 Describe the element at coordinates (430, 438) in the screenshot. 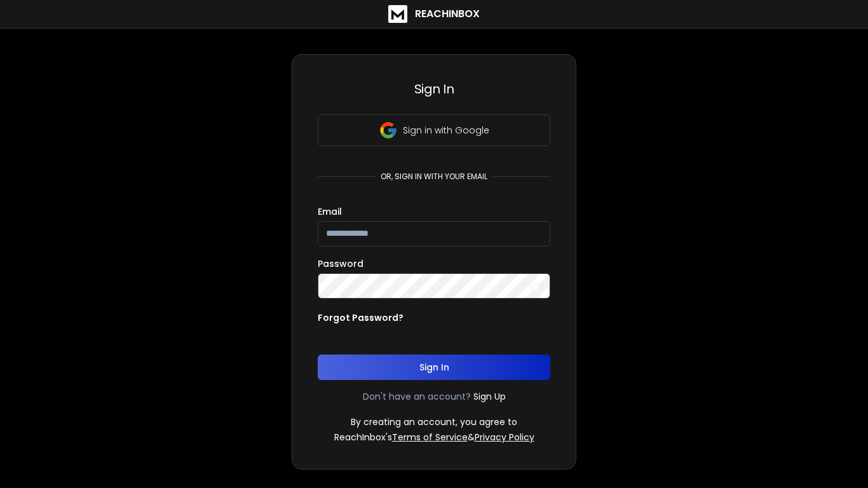

I see `span: Terms of Service` at that location.